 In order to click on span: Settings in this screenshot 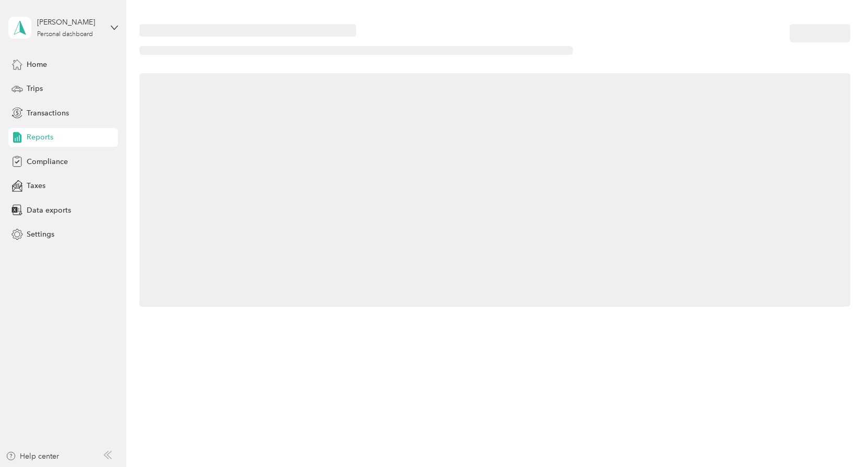, I will do `click(40, 234)`.